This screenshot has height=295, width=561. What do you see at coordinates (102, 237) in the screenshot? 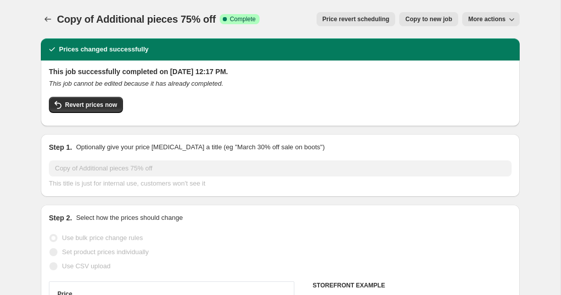
I see `span: Use bulk price change rules` at bounding box center [102, 237].